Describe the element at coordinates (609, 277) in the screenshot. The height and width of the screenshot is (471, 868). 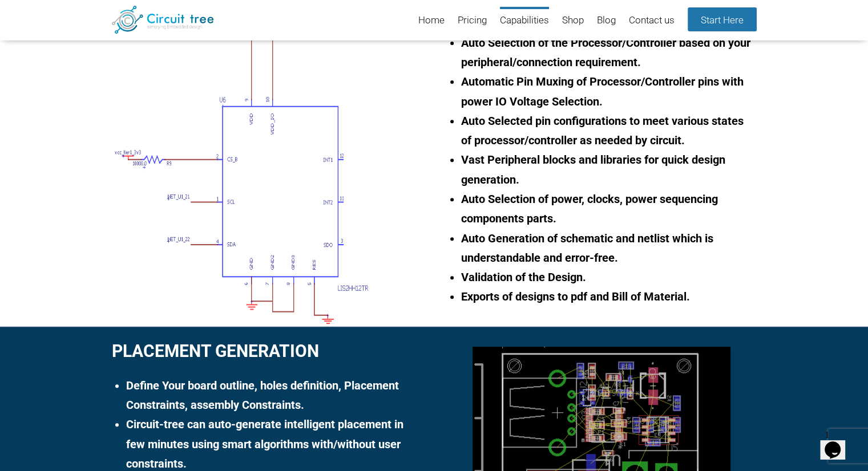
I see `li: Validation of the Design.` at that location.